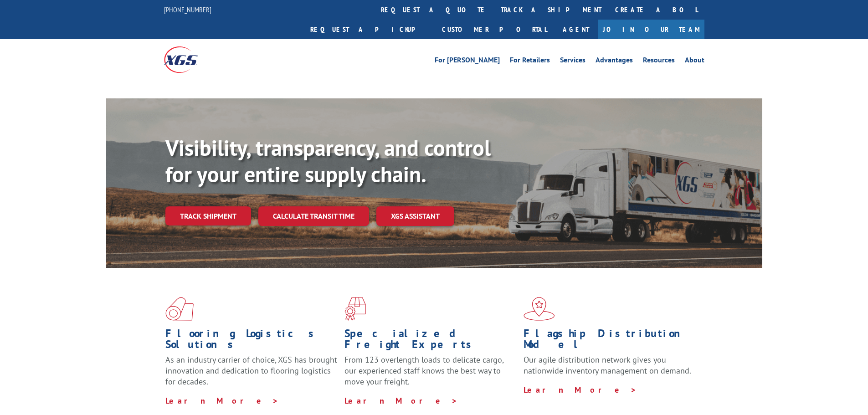 This screenshot has height=415, width=868. I want to click on a: XGS ASSISTANT, so click(415, 216).